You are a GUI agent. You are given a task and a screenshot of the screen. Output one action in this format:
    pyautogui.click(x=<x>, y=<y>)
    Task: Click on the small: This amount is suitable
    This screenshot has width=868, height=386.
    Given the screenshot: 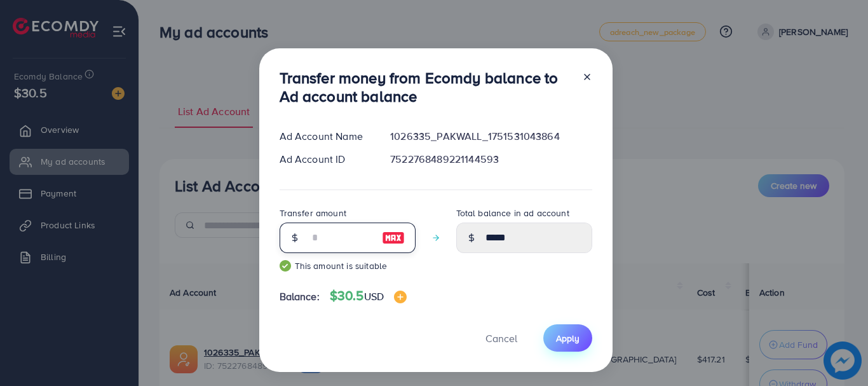 What is the action you would take?
    pyautogui.click(x=348, y=266)
    